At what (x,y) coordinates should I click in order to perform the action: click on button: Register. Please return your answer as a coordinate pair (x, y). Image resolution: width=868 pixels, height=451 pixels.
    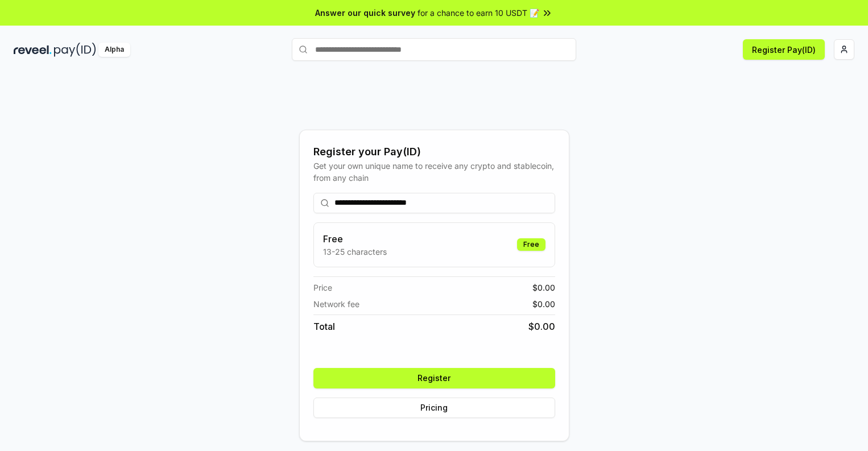
    Looking at the image, I should click on (434, 378).